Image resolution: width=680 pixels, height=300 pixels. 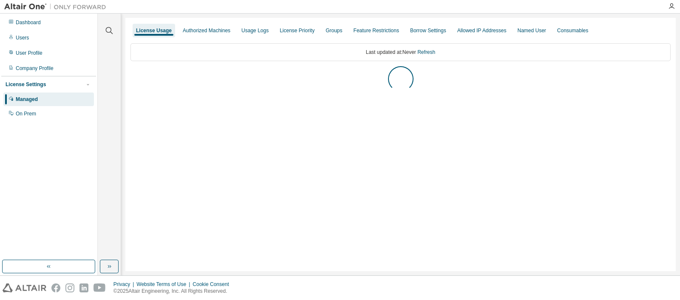 What do you see at coordinates (29, 53) in the screenshot?
I see `div: User Profile` at bounding box center [29, 53].